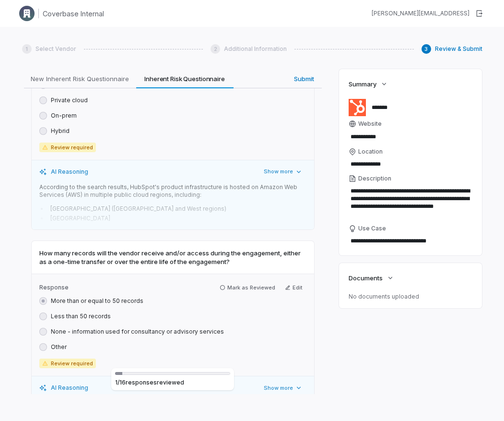 The height and width of the screenshot is (421, 504). I want to click on button: Documents, so click(371, 278).